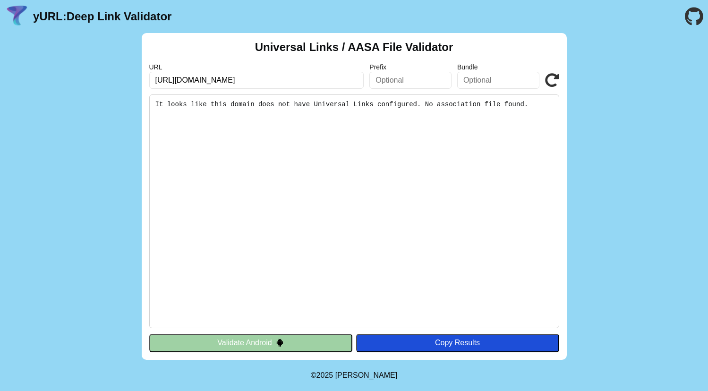 This screenshot has height=391, width=708. What do you see at coordinates (102, 17) in the screenshot?
I see `a: yURL:Deep Link Validator` at bounding box center [102, 17].